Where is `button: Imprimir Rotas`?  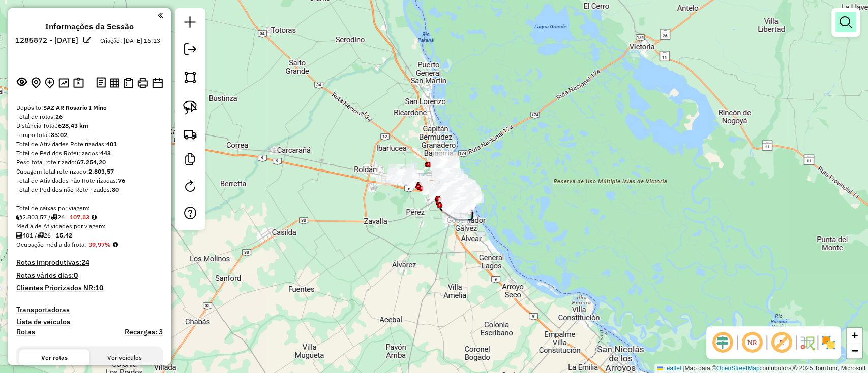 button: Imprimir Rotas is located at coordinates (143, 83).